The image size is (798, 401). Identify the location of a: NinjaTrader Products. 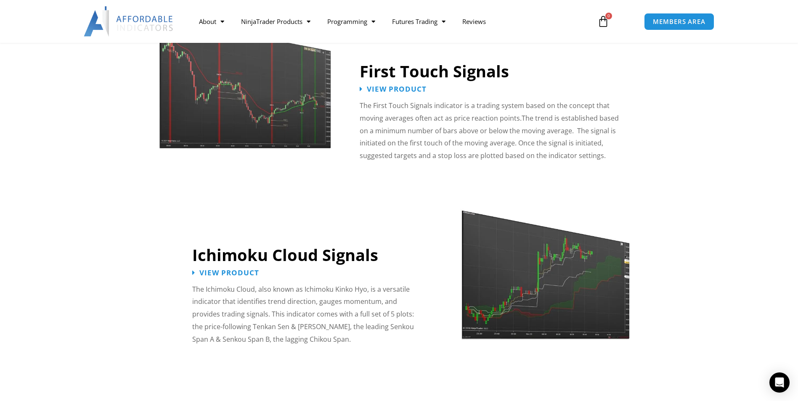
(275, 21).